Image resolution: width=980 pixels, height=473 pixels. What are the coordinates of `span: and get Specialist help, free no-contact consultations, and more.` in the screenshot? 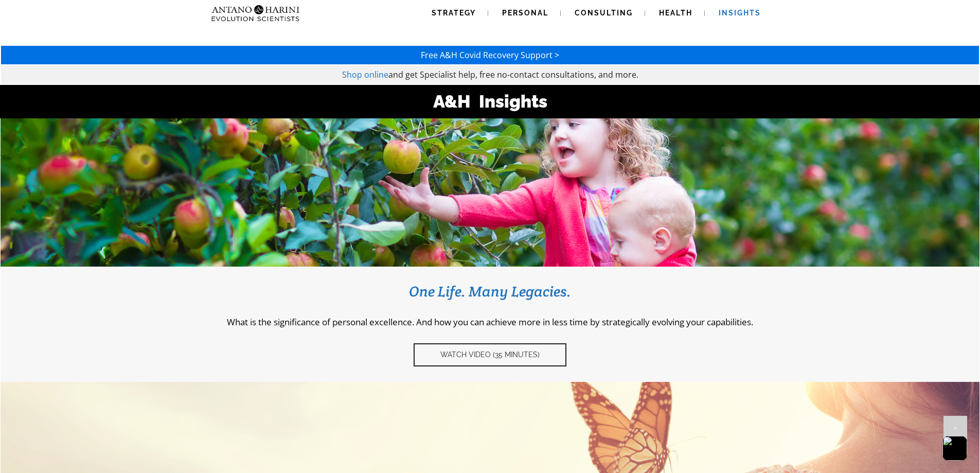 It's located at (514, 75).